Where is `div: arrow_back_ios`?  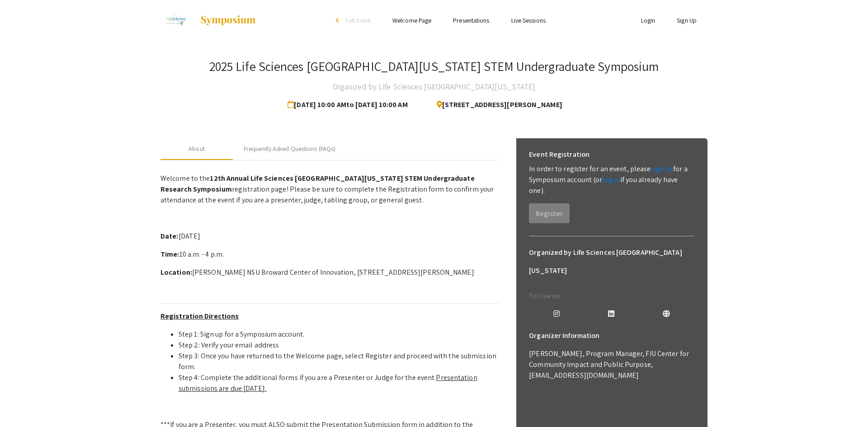 div: arrow_back_ios is located at coordinates (339, 21).